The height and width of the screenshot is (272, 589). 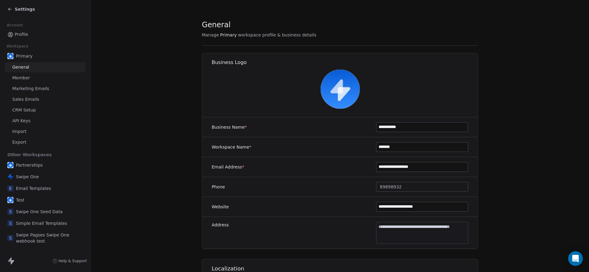 I want to click on a: Sales Emails, so click(x=45, y=99).